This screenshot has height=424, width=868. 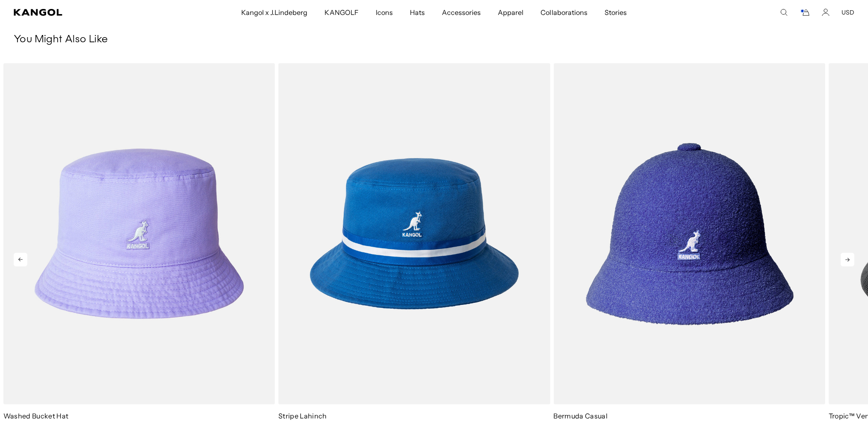 I want to click on button: Cart, so click(x=804, y=13).